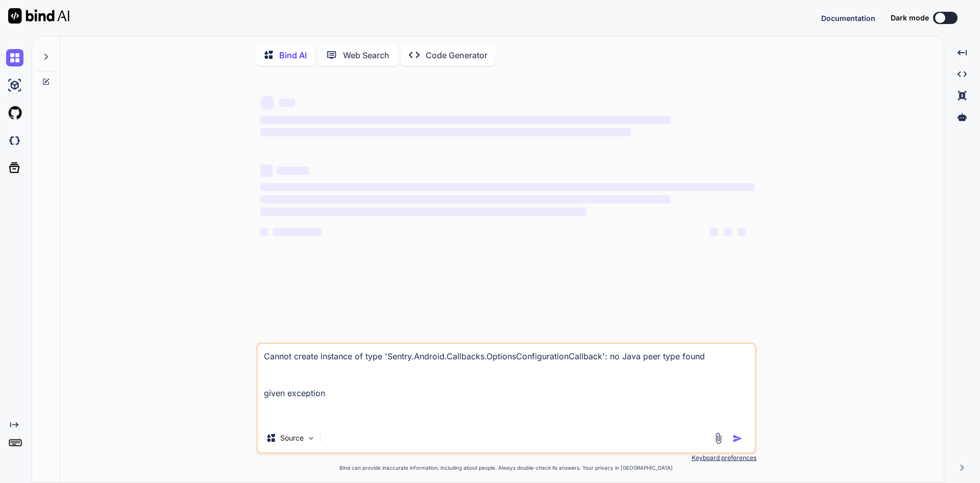 The height and width of the screenshot is (483, 980). Describe the element at coordinates (311, 437) in the screenshot. I see `img: Pick Models` at that location.